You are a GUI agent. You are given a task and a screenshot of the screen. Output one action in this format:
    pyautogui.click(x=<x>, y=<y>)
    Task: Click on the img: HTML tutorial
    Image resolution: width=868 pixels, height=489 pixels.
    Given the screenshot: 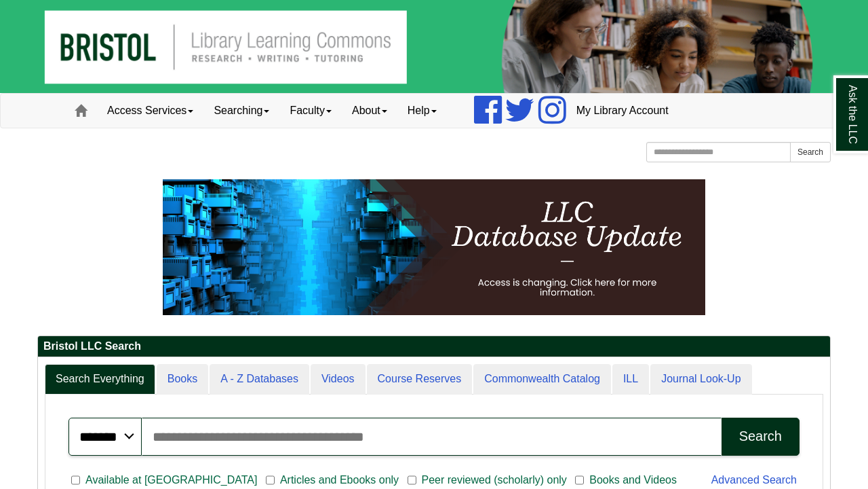 What is the action you would take?
    pyautogui.click(x=434, y=247)
    